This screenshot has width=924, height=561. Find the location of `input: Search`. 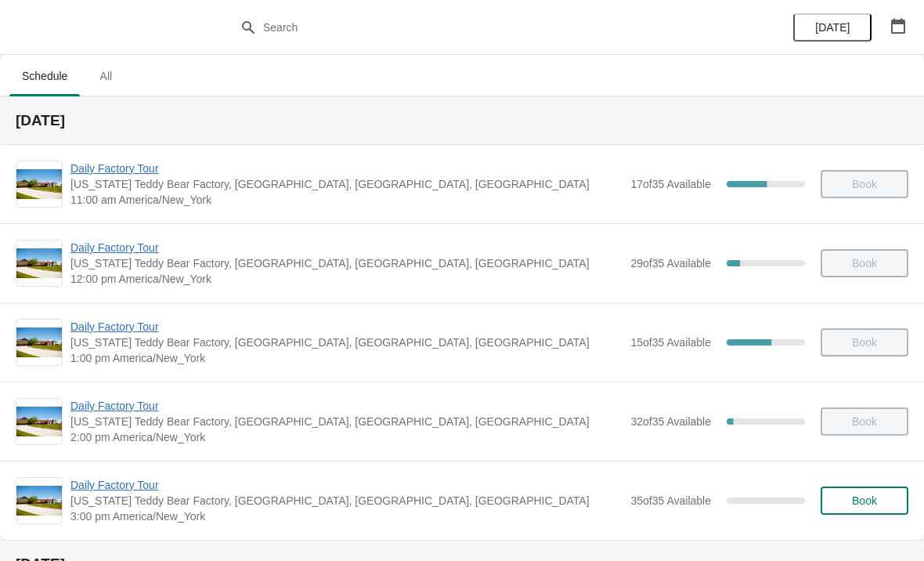

input: Search is located at coordinates (477, 28).